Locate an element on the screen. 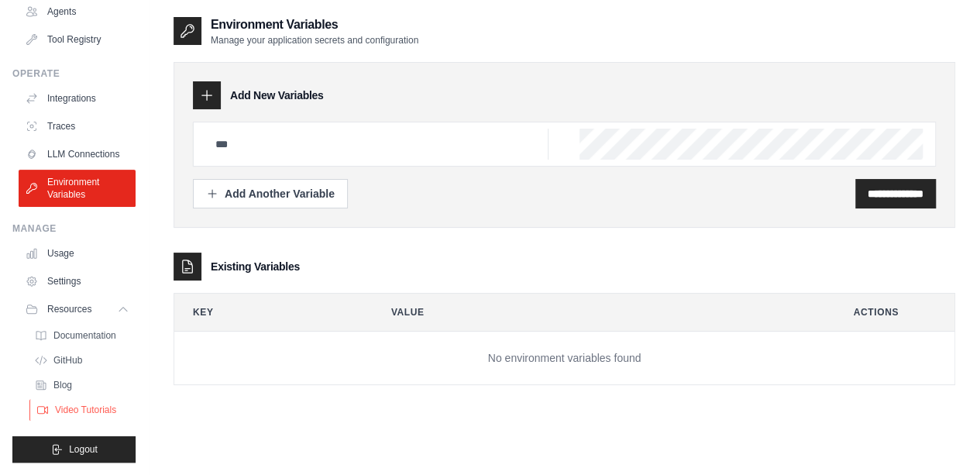 This screenshot has width=980, height=475. span: Blog is located at coordinates (63, 386).